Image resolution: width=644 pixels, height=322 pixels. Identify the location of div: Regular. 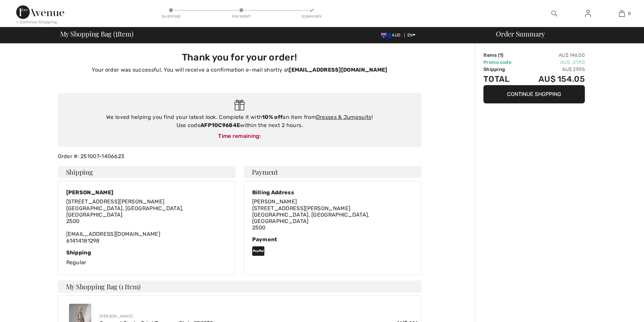
(147, 258).